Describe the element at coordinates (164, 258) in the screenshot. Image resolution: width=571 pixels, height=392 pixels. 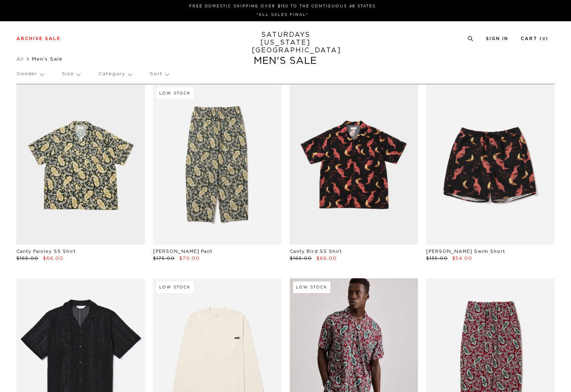
I see `span: $175.00` at that location.